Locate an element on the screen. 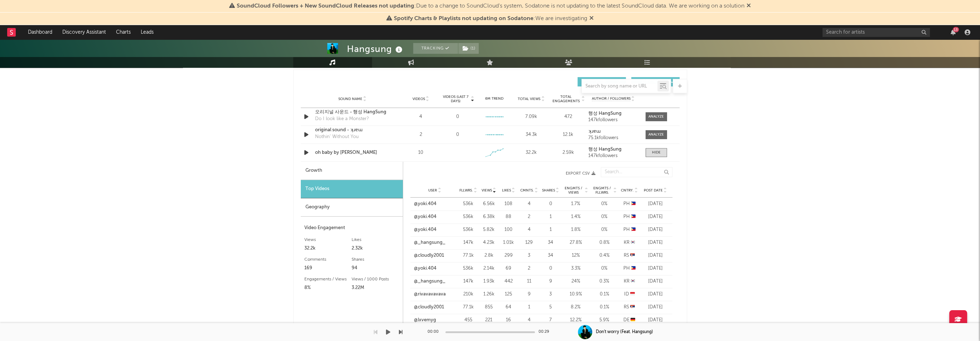 The image size is (980, 341). div: 4.23k is located at coordinates (489, 243).